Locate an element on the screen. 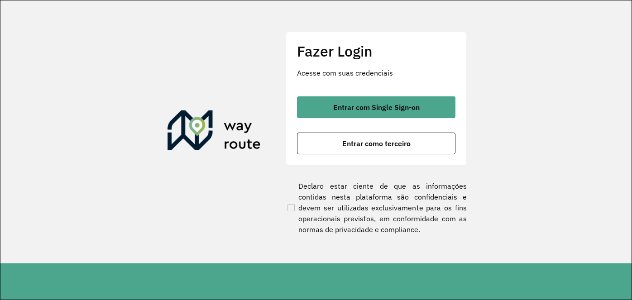 The width and height of the screenshot is (632, 300). p: Acesse com suas credenciais is located at coordinates (376, 73).